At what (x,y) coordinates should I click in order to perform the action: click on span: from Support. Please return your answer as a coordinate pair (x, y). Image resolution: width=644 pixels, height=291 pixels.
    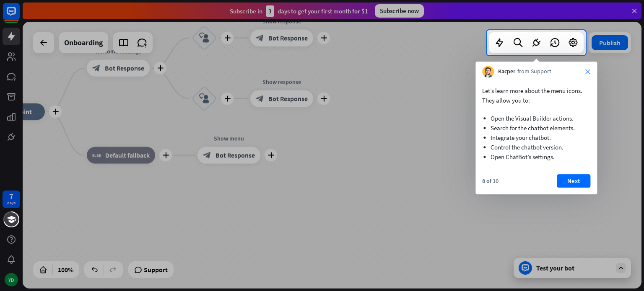
    Looking at the image, I should click on (534, 72).